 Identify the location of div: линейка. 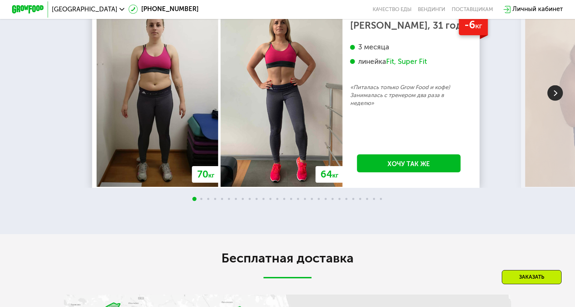
(409, 61).